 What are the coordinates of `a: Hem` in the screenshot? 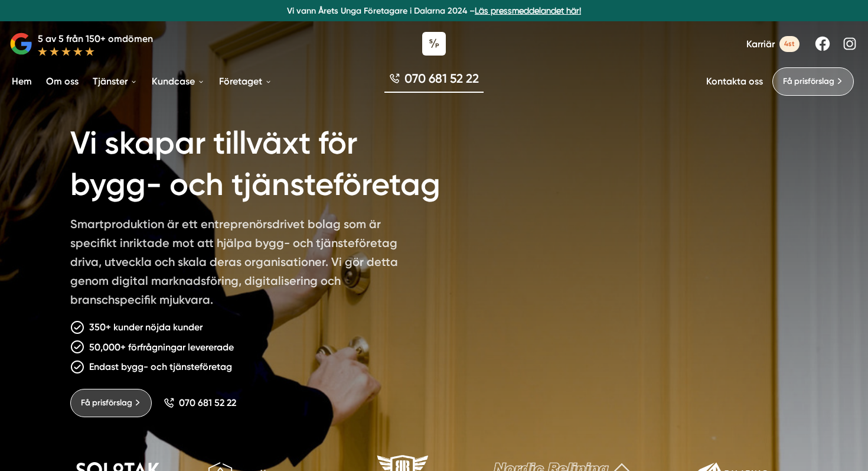 It's located at (22, 81).